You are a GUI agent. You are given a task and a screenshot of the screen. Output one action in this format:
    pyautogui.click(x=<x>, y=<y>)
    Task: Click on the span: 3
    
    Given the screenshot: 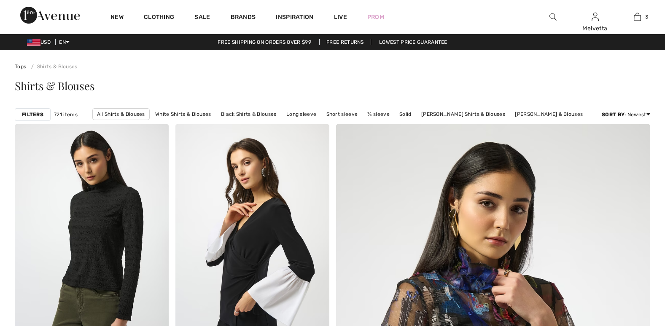 What is the action you would take?
    pyautogui.click(x=646, y=17)
    